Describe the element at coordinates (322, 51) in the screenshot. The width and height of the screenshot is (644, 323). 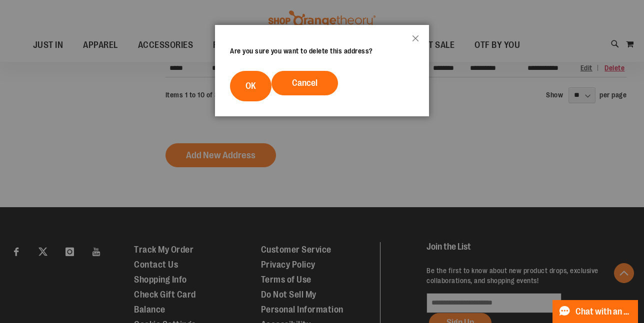
I see `div: Are you sure you want to delete this address?` at that location.